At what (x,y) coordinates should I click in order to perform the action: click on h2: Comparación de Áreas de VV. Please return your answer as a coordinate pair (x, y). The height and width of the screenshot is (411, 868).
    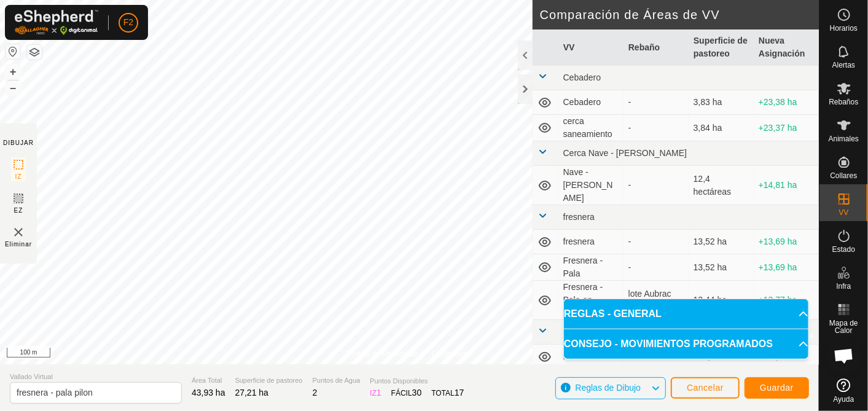
    Looking at the image, I should click on (680, 15).